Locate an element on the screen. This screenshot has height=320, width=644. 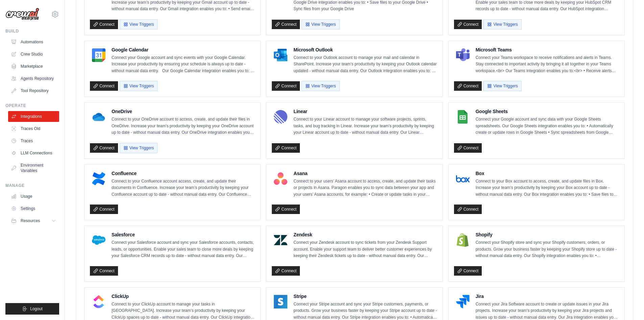
h4: Google Calendar is located at coordinates (183, 50).